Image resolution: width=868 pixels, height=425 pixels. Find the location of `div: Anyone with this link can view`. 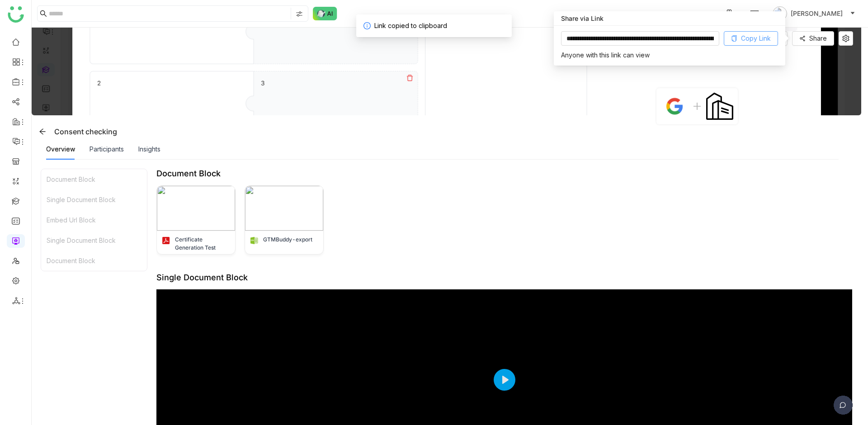

div: Anyone with this link can view is located at coordinates (605, 55).